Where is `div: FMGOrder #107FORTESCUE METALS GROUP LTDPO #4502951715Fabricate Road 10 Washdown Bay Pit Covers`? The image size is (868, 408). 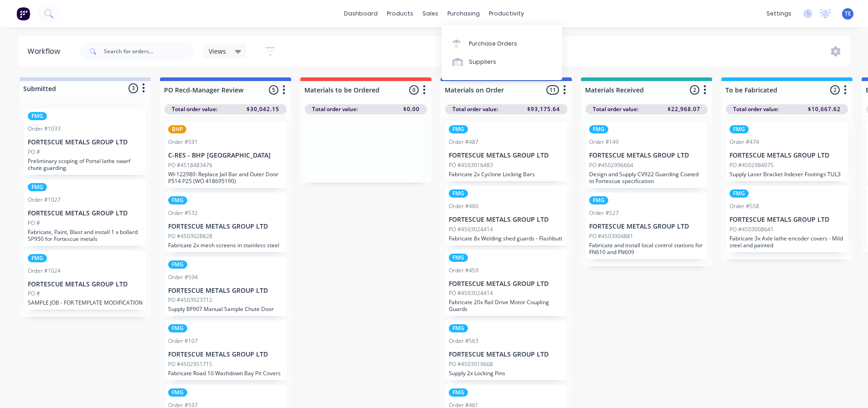
div: FMGOrder #107FORTESCUE METALS GROUP LTDPO #4502951715Fabricate Road 10 Washdown Bay Pit Covers is located at coordinates (226, 350).